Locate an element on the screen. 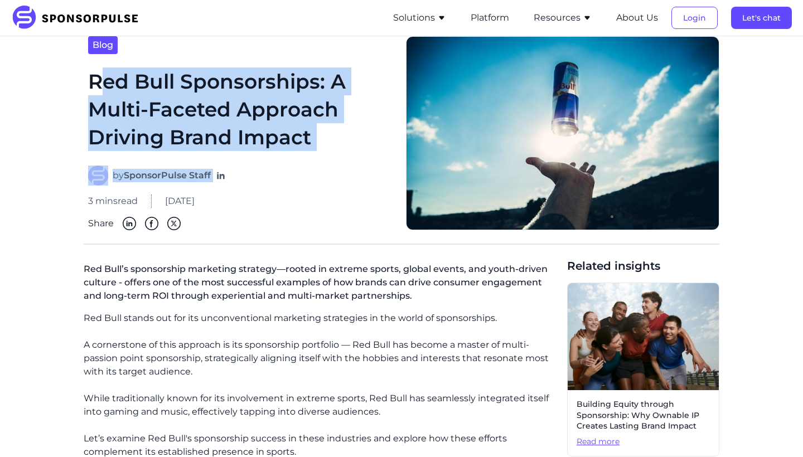  button: Let's chat is located at coordinates (761, 18).